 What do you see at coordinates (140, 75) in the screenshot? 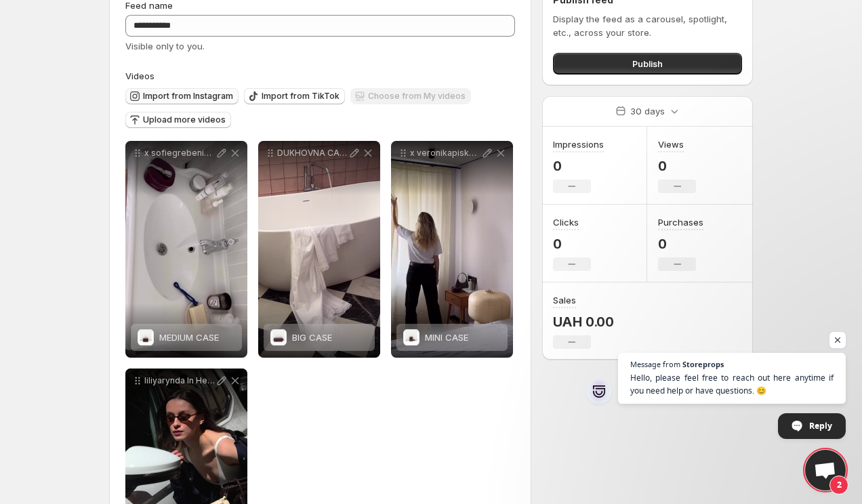
I see `span: Videos` at bounding box center [140, 75].